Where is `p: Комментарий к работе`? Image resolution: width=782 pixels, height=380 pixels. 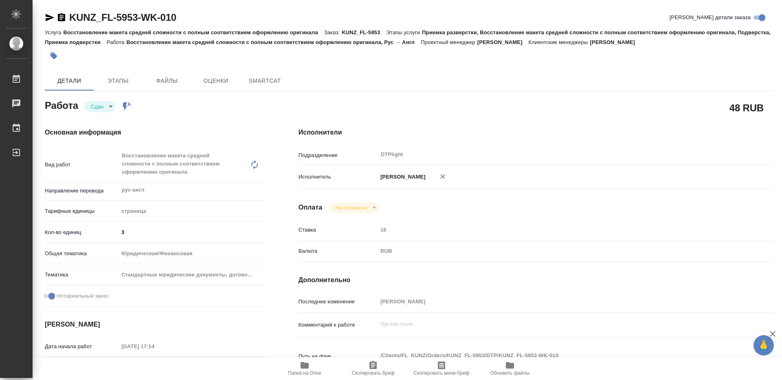 p: Комментарий к работе is located at coordinates (338, 325).